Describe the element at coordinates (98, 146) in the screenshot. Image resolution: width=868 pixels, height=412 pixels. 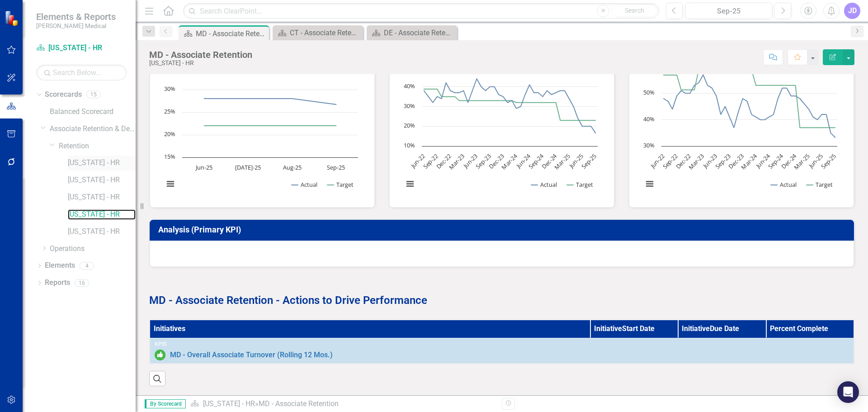
I see `a: Retention` at that location.